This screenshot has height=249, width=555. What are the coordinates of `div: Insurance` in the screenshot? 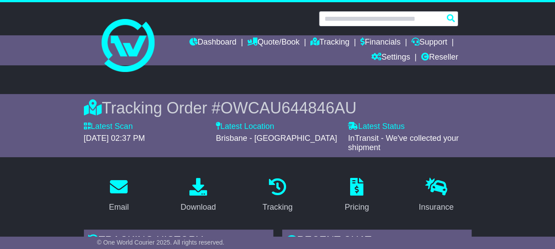 It's located at (436, 207).